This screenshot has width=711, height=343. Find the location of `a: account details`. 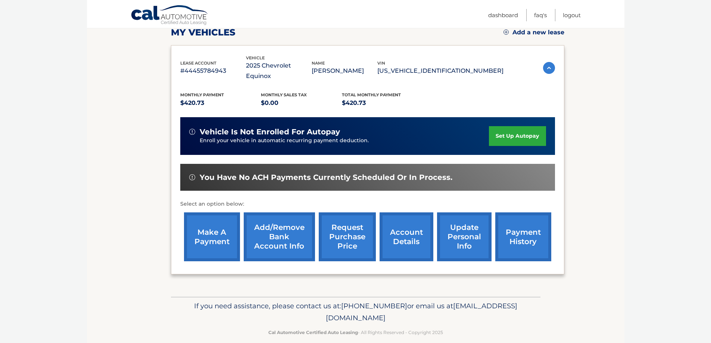

a: account details is located at coordinates (406, 237).